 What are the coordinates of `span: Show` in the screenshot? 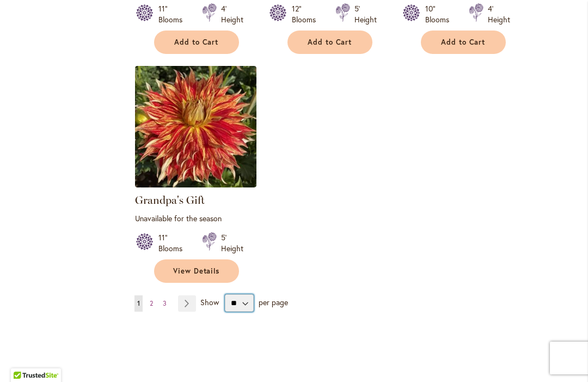 It's located at (210, 302).